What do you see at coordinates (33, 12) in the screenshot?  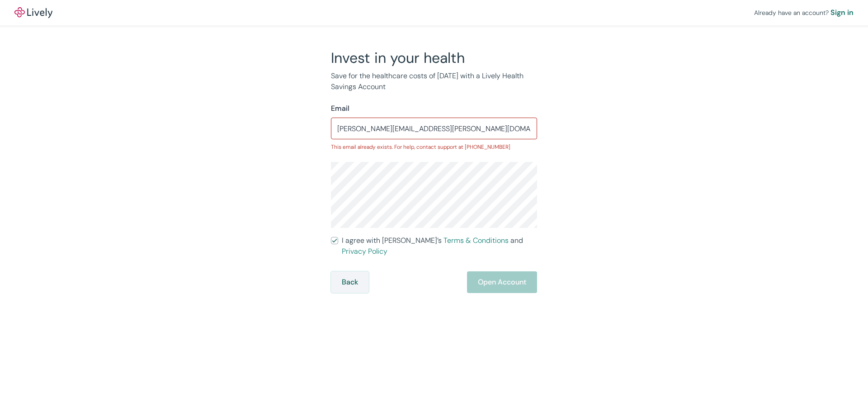 I see `img: Lively` at bounding box center [33, 12].